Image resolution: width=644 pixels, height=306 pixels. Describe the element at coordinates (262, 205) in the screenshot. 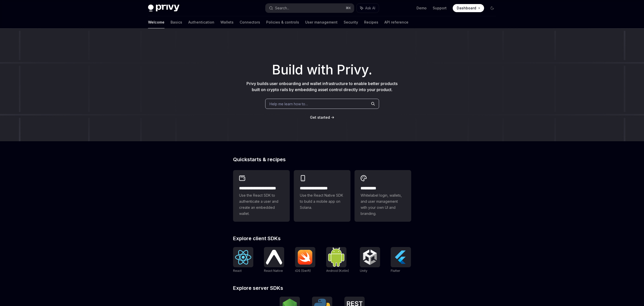

I see `span: Use the React SDK to authenticate a user and create an embedded wallet.` at that location.